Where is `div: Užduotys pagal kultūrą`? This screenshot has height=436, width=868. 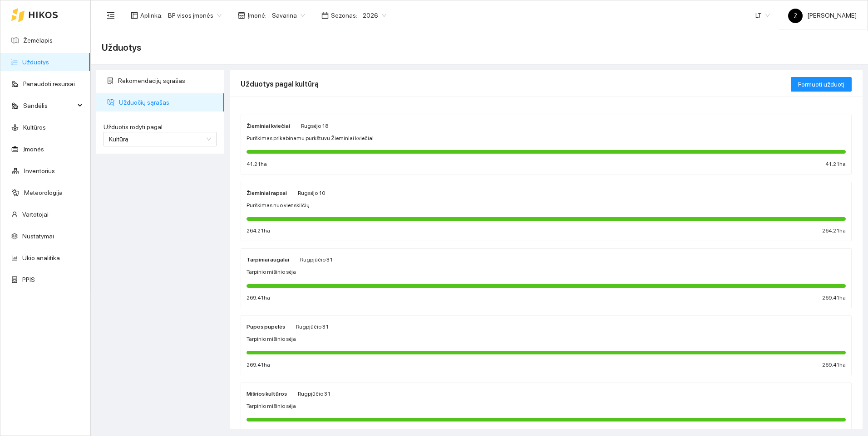 div: Užduotys pagal kultūrą is located at coordinates (516, 84).